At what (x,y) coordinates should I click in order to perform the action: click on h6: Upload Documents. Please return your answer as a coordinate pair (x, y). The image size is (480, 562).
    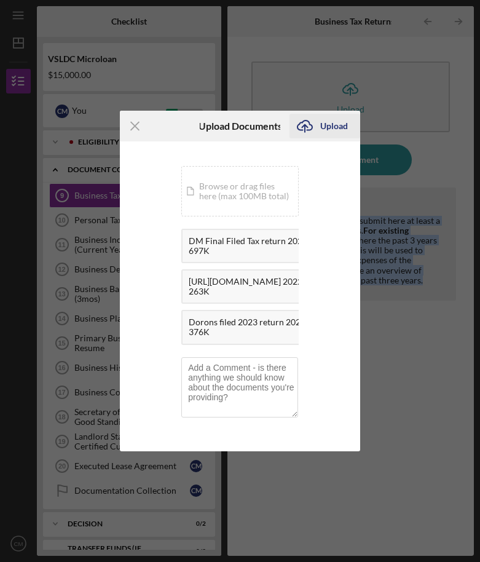
    Looking at the image, I should click on (240, 126).